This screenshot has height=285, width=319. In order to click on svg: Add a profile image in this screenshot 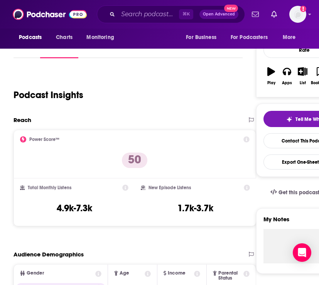, I will do `click(303, 9)`.